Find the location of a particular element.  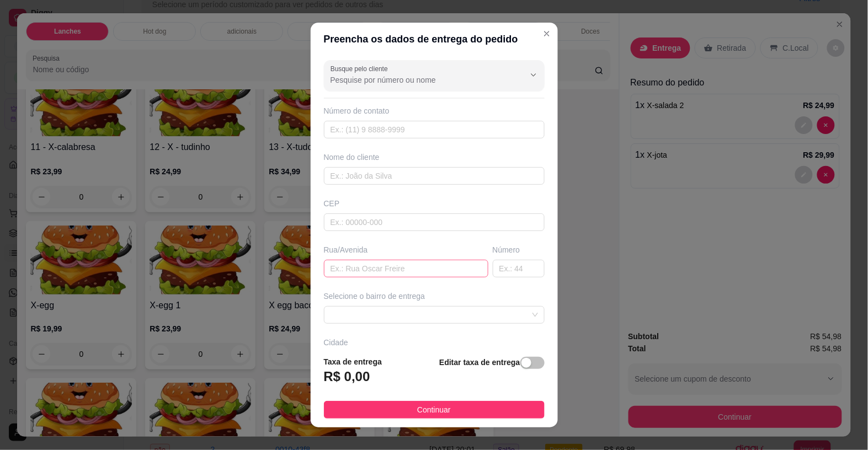

div: Nome do cliente is located at coordinates (434, 157).